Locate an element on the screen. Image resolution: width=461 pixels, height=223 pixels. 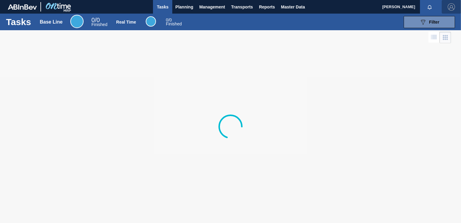
span: Master Data is located at coordinates (293, 7).